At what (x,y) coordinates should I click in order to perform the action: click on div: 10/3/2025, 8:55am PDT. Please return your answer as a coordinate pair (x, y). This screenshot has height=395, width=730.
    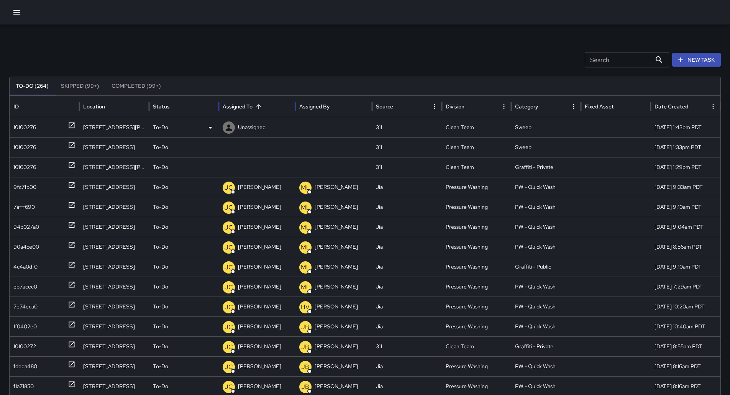
    Looking at the image, I should click on (686, 346).